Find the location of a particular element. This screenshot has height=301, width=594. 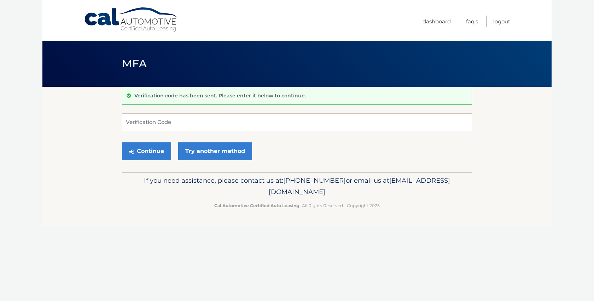

button: Continue is located at coordinates (146, 151).